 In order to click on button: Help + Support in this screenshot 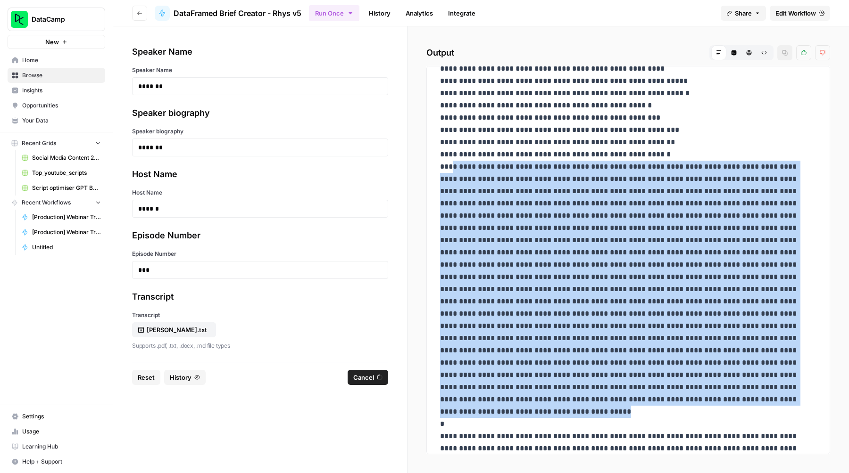, I will do `click(56, 462)`.